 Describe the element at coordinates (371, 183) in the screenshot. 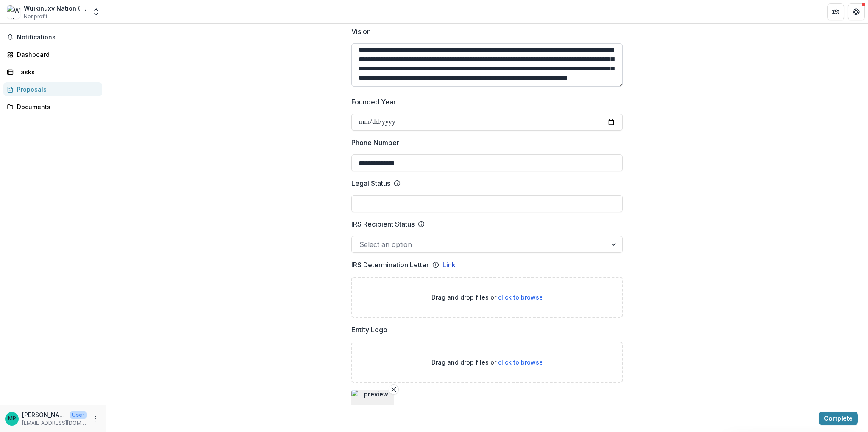

I see `p: Legal Status` at that location.